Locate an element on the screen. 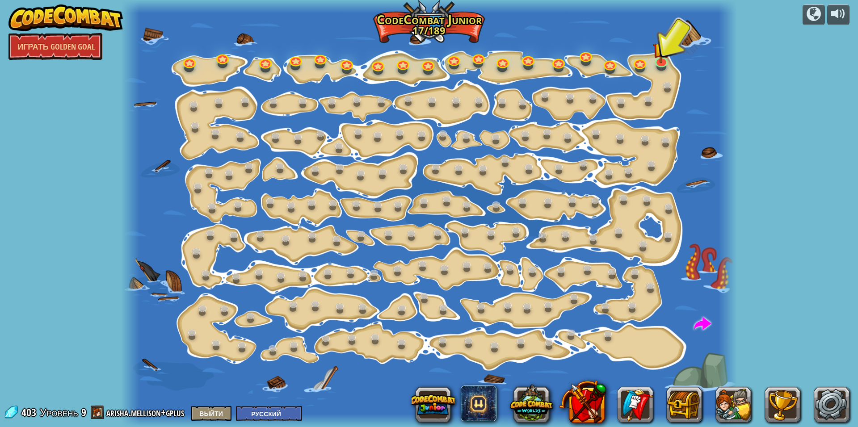 The height and width of the screenshot is (427, 858). button: Кампании is located at coordinates (813, 15).